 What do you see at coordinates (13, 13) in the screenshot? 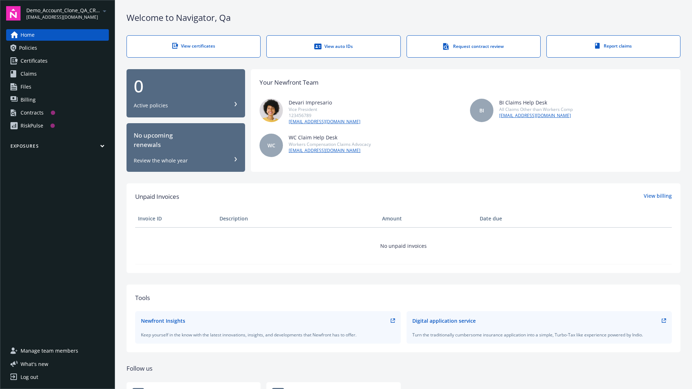
I see `img: navigator-logo.svg` at bounding box center [13, 13].